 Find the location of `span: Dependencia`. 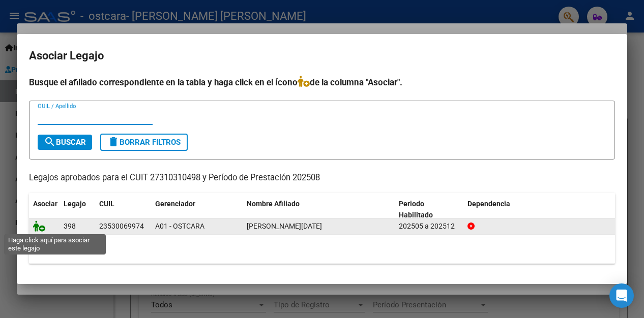

span: Dependencia is located at coordinates (489, 204).